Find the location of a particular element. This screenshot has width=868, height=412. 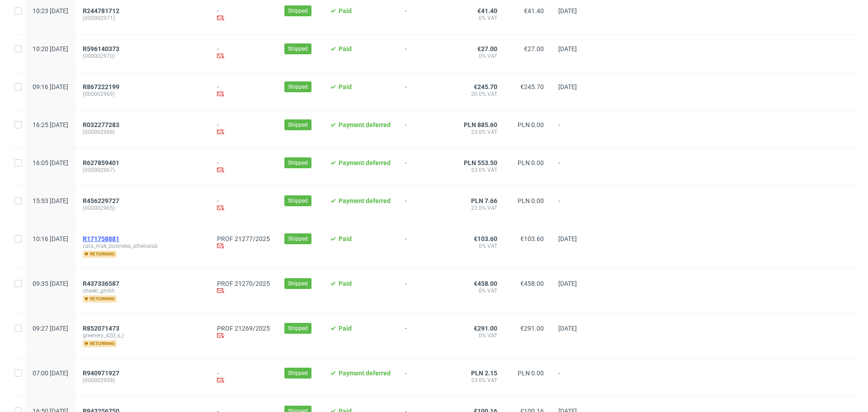

span: (000002965) is located at coordinates (143, 208).